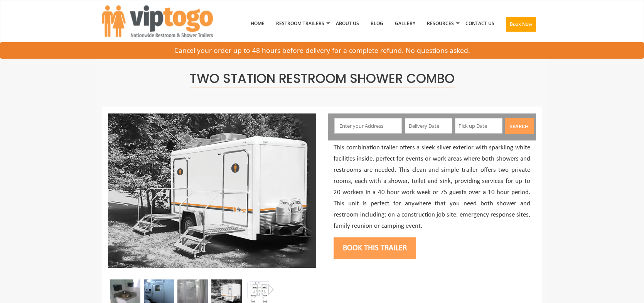 This screenshot has width=644, height=303. I want to click on a: Blog, so click(377, 24).